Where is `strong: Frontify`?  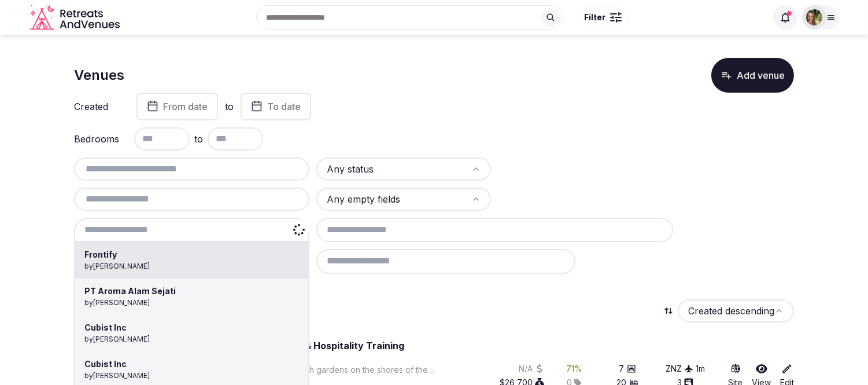
strong: Frontify is located at coordinates (100, 254).